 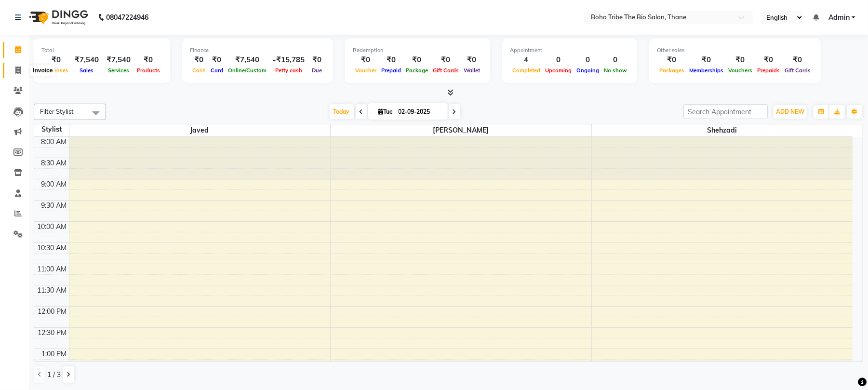 I want to click on span: Packages, so click(x=672, y=70).